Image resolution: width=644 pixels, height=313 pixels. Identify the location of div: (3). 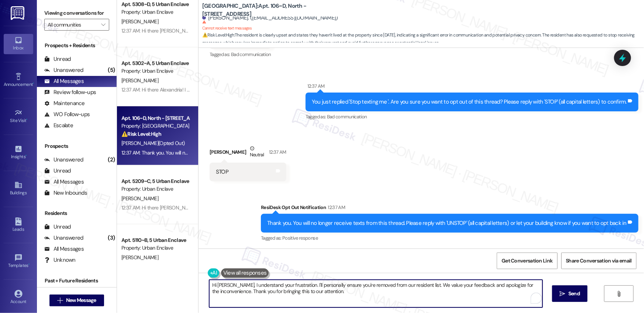
(111, 238).